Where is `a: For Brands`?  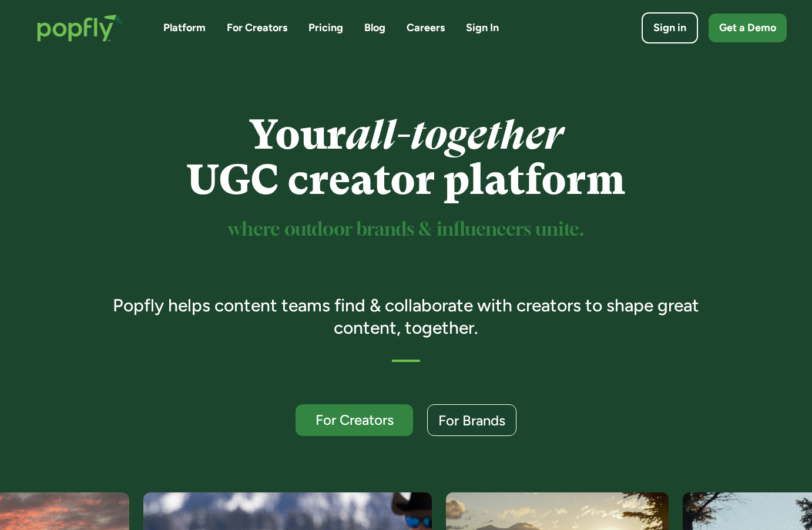
a: For Brands is located at coordinates (472, 420).